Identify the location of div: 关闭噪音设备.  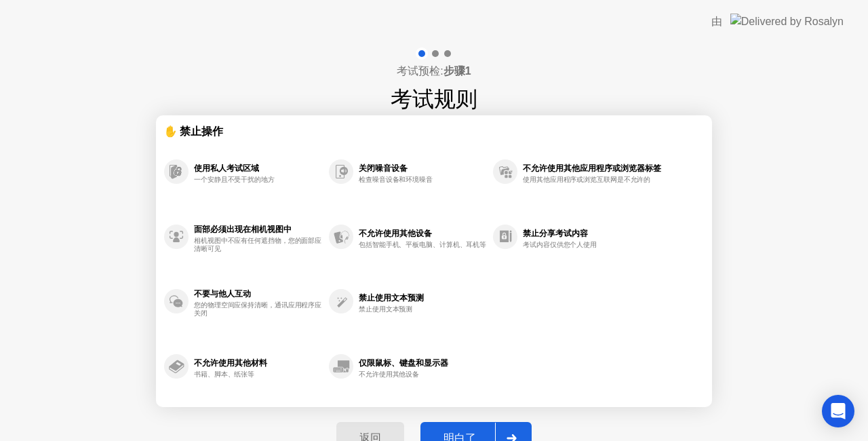
(423, 168).